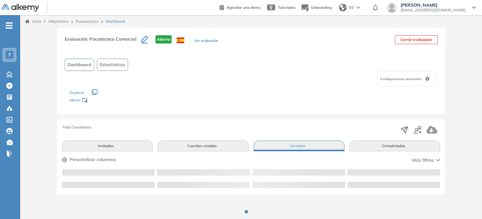  What do you see at coordinates (416, 40) in the screenshot?
I see `button: Cerrar evaluación` at bounding box center [416, 40].